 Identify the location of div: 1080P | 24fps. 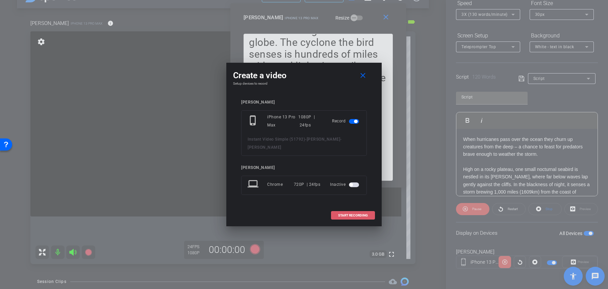
(310, 121).